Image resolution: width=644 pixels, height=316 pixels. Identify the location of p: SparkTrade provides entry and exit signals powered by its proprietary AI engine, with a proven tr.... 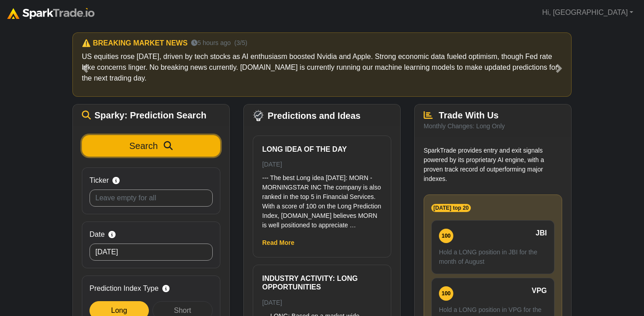
(493, 165).